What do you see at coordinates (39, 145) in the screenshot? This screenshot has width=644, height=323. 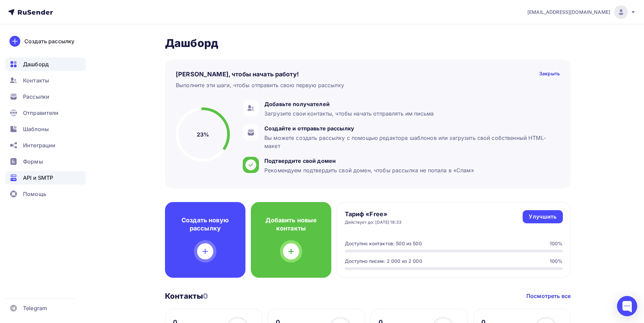 I see `span: Интеграции` at bounding box center [39, 145].